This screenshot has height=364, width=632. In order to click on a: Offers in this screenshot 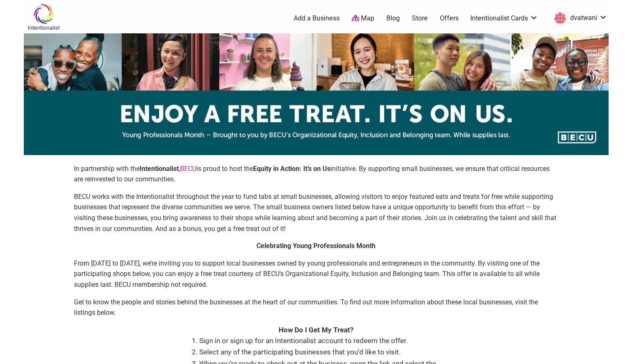, I will do `click(449, 18)`.